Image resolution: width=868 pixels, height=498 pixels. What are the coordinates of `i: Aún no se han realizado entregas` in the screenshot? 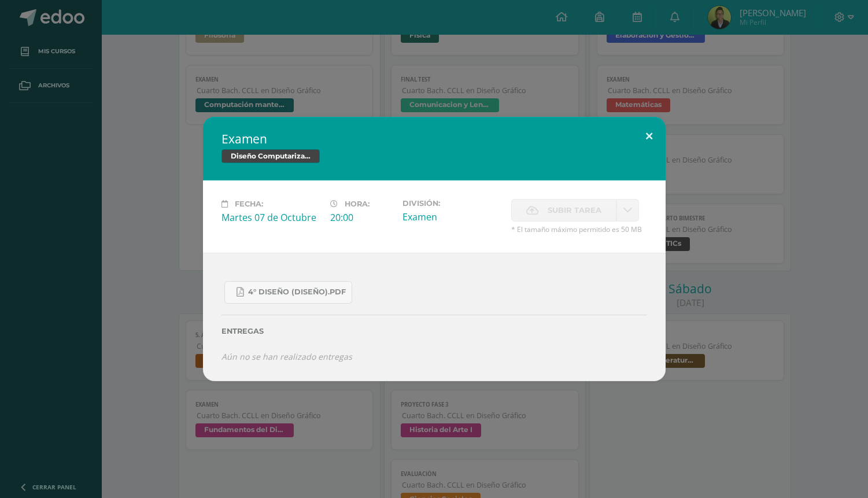 It's located at (287, 357).